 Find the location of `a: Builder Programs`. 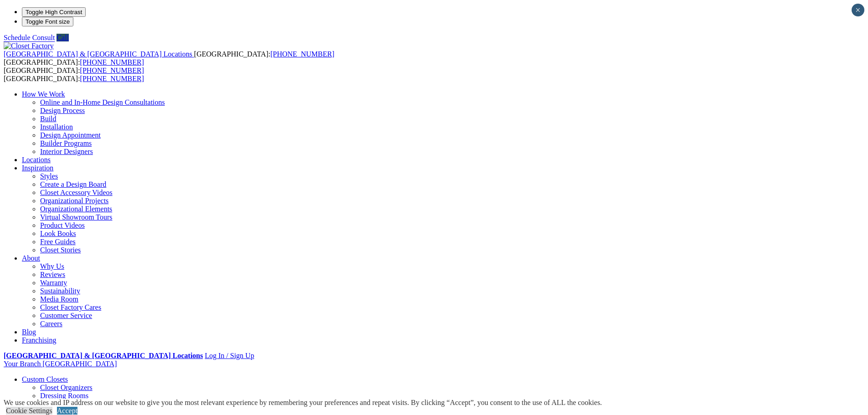

a: Builder Programs is located at coordinates (66, 143).